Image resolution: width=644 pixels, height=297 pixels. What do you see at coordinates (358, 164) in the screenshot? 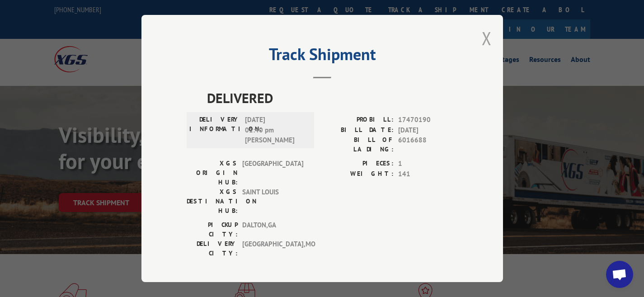
I see `label: PIECES:` at bounding box center [358, 164].